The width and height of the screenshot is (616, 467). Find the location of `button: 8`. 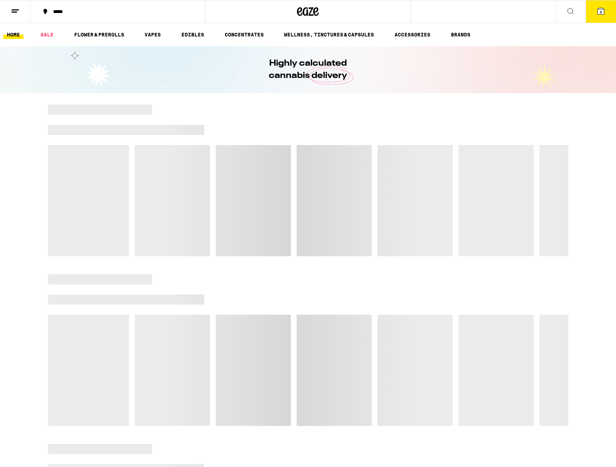

button: 8 is located at coordinates (601, 12).